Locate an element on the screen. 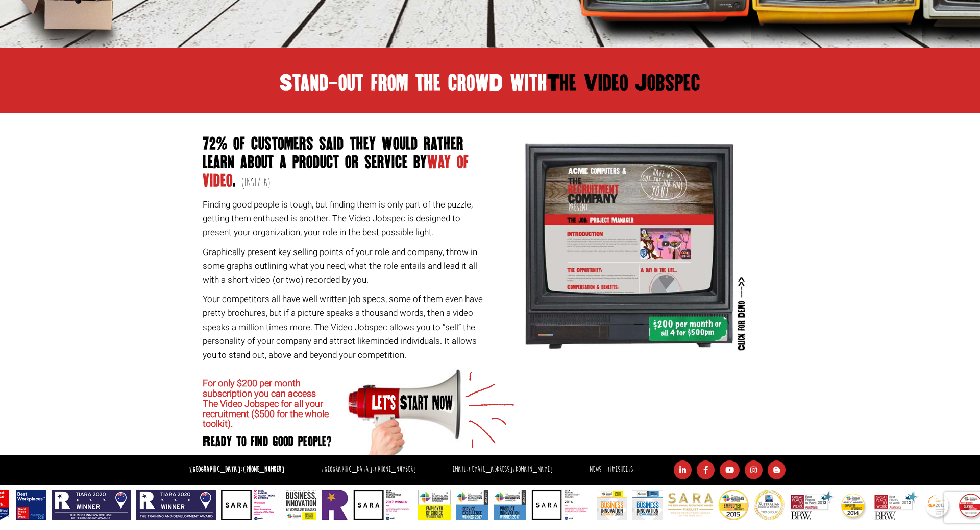 The height and width of the screenshot is (530, 980). img: The Video Jobspec preview is located at coordinates (636, 248).